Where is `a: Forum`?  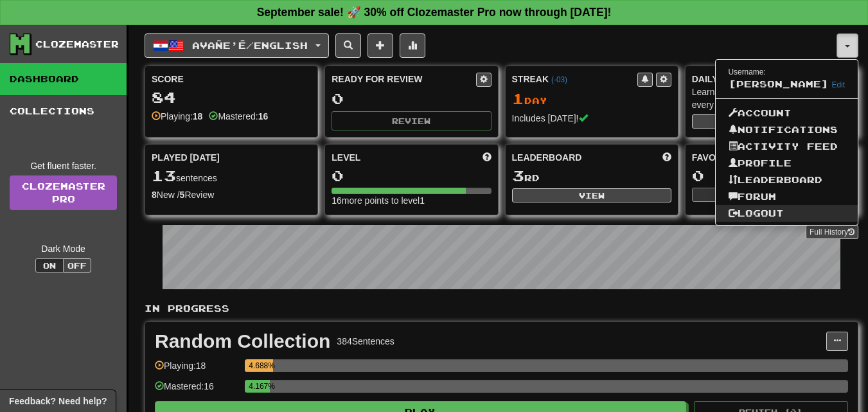 a: Forum is located at coordinates (787, 196).